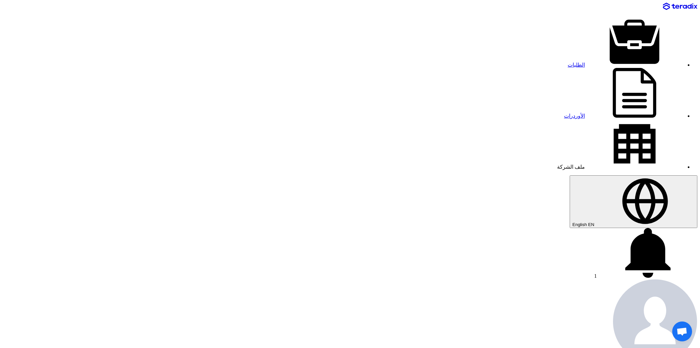 The width and height of the screenshot is (700, 348). Describe the element at coordinates (621, 166) in the screenshot. I see `a: ملف الشركة` at that location.